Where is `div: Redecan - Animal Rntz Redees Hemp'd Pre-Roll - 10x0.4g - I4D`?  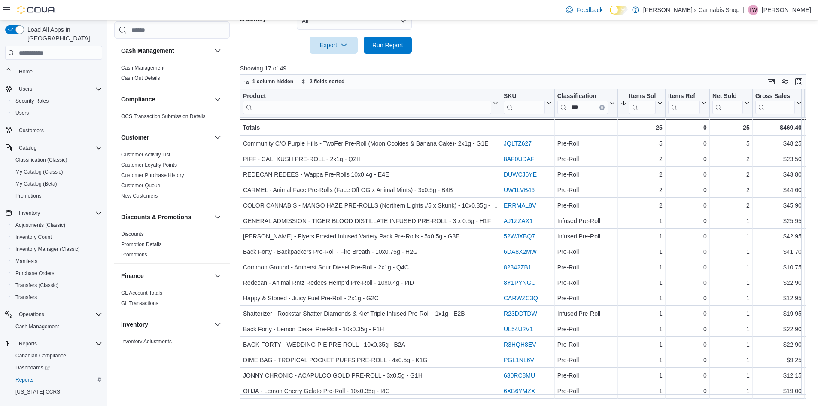 div: Redecan - Animal Rntz Redees Hemp'd Pre-Roll - 10x0.4g - I4D is located at coordinates (370, 282).